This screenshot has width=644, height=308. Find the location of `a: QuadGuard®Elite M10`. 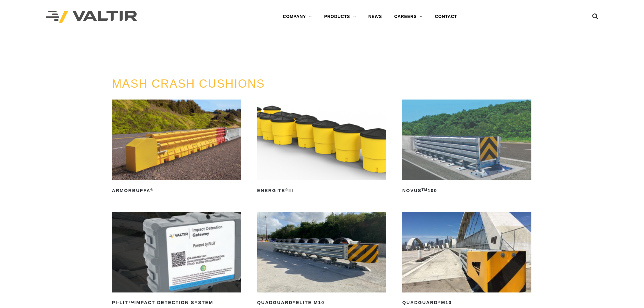

a: QuadGuard®Elite M10 is located at coordinates (322, 260).